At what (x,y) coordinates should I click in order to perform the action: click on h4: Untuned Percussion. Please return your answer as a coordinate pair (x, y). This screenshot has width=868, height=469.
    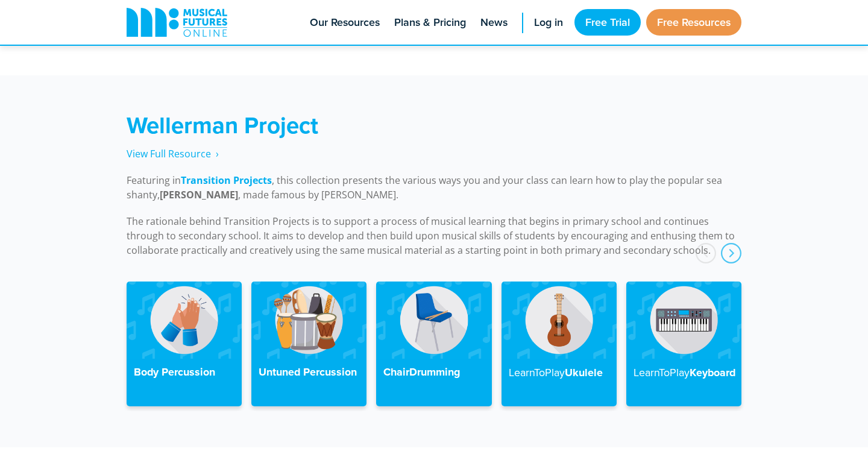
    Looking at the image, I should click on (309, 373).